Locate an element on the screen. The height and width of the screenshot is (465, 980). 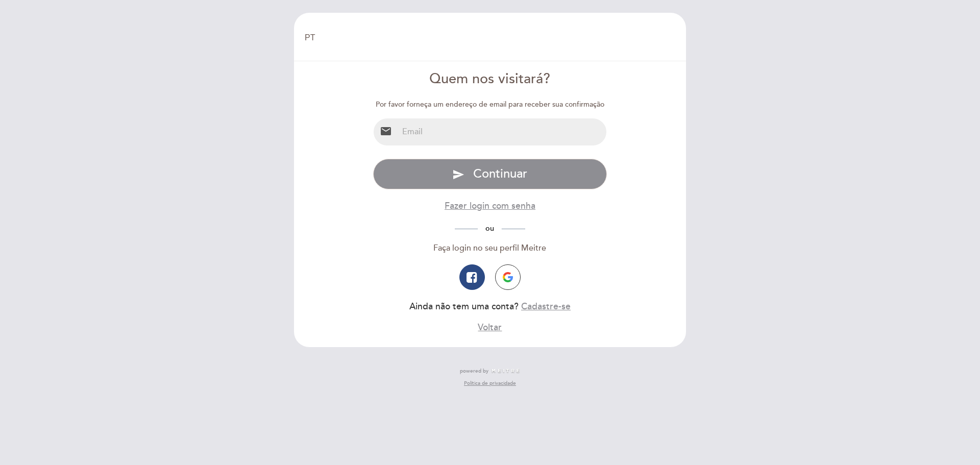
i: email is located at coordinates (385, 131).